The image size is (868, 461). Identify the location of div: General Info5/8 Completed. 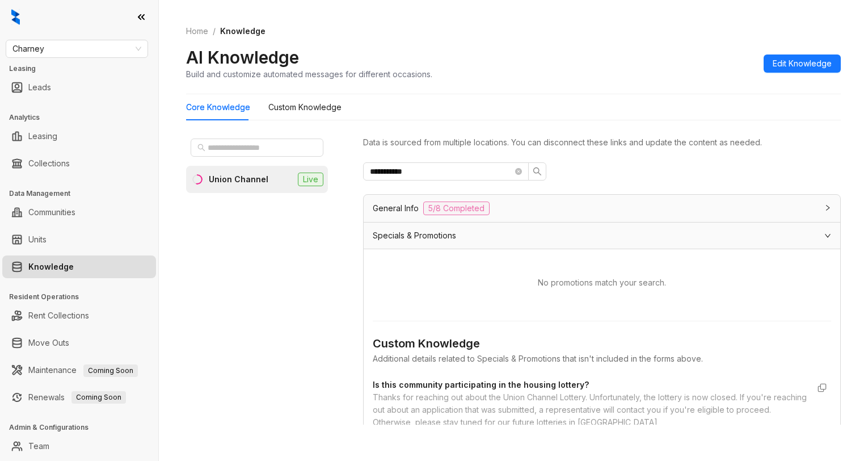
(602, 208).